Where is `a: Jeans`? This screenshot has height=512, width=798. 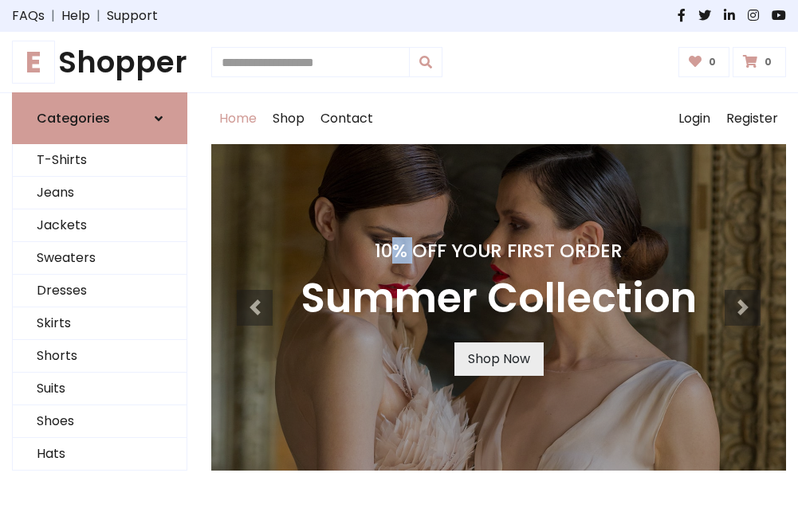
a: Jeans is located at coordinates (100, 193).